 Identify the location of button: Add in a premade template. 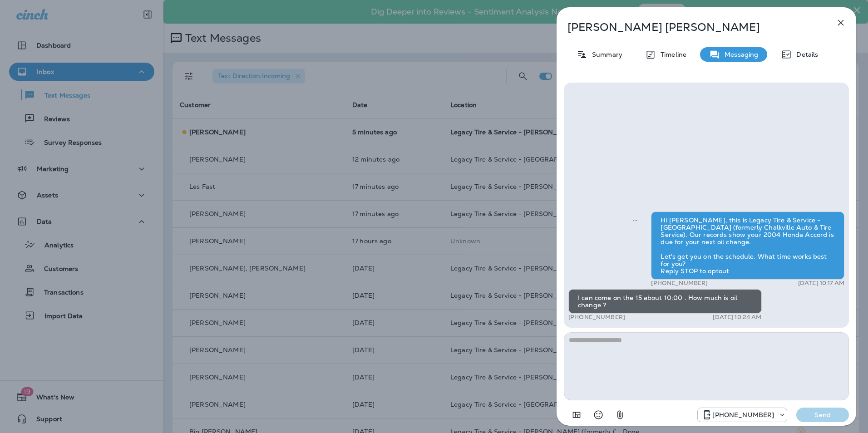
(577, 415).